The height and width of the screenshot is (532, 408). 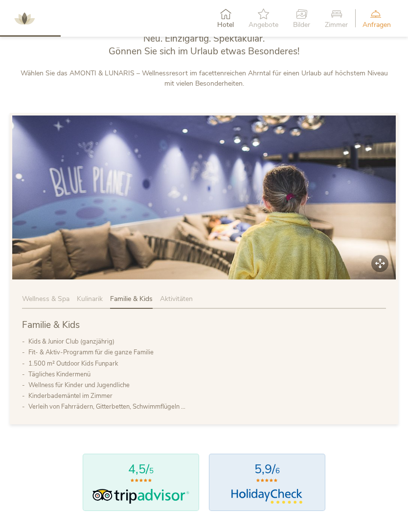 What do you see at coordinates (204, 39) in the screenshot?
I see `span: Neu. Einzigartig. Spektakulär.` at bounding box center [204, 39].